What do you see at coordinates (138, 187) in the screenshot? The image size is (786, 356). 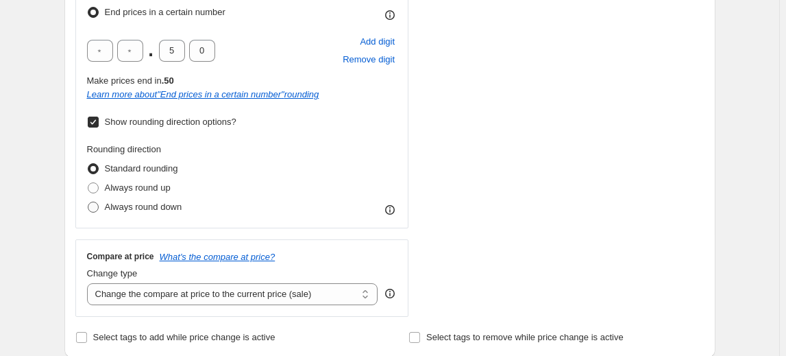 I see `span: Always round up` at bounding box center [138, 187].